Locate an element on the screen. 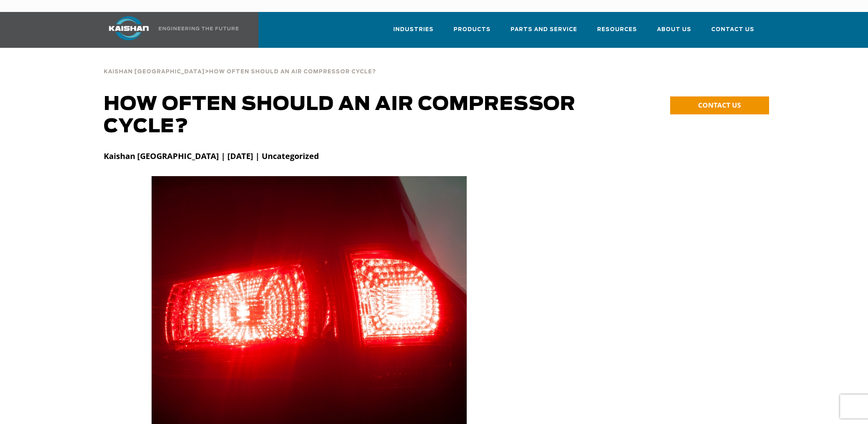  span: Contact Us is located at coordinates (733, 30).